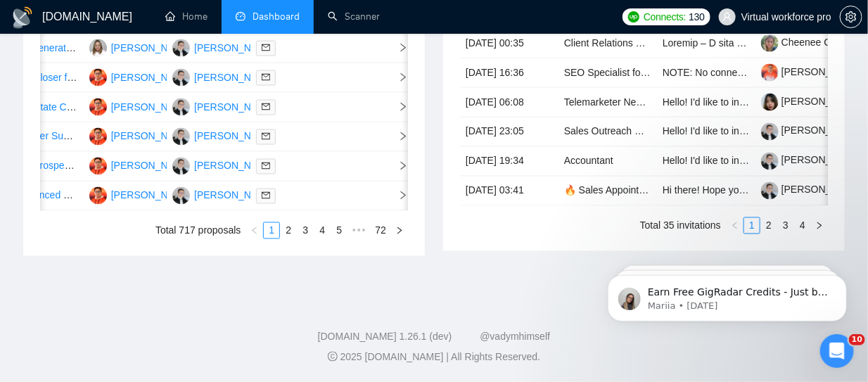 The height and width of the screenshot is (382, 868). Describe the element at coordinates (339, 231) in the screenshot. I see `a: 5` at that location.